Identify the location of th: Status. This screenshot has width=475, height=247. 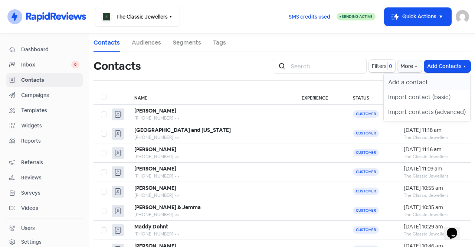
(371, 97).